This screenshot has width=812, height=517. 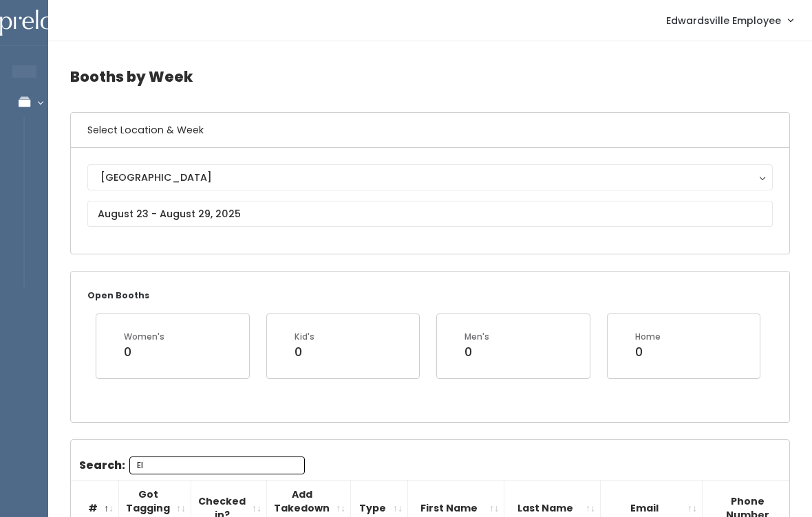 I want to click on h4: Booths by Week, so click(x=430, y=76).